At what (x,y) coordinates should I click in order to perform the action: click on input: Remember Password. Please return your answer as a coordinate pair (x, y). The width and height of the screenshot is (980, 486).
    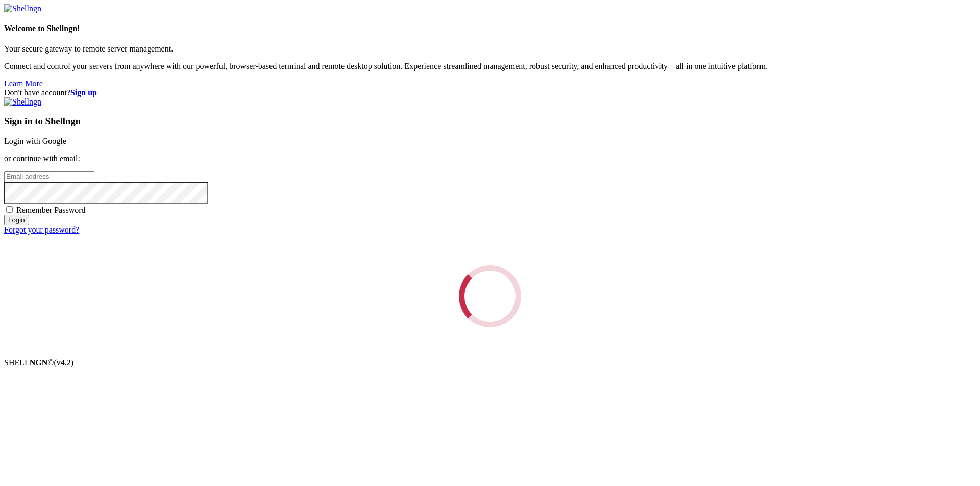
    Looking at the image, I should click on (9, 209).